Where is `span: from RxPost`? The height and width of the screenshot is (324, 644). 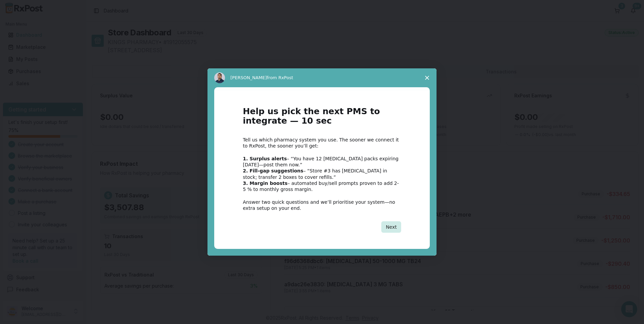 span: from RxPost is located at coordinates (280, 78).